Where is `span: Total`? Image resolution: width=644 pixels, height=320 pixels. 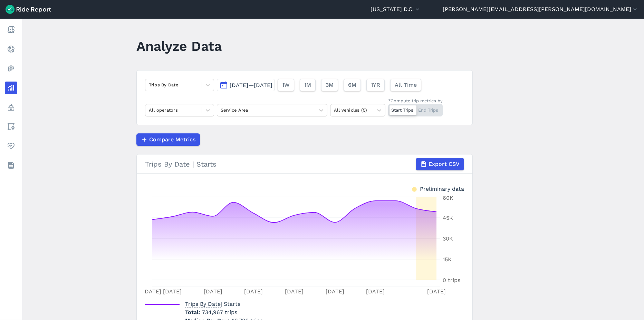 span: Total is located at coordinates (193, 312).